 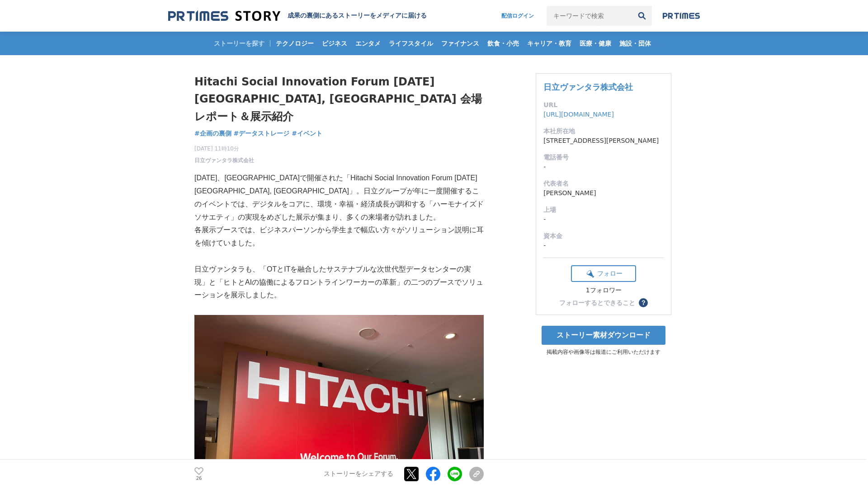 I want to click on a: #企画の裏側, so click(x=213, y=133).